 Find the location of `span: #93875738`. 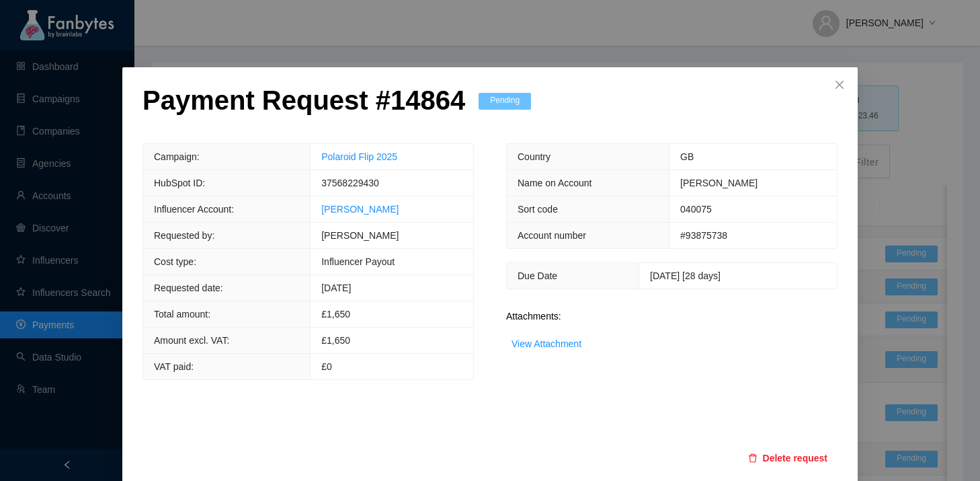

span: #93875738 is located at coordinates (704, 235).